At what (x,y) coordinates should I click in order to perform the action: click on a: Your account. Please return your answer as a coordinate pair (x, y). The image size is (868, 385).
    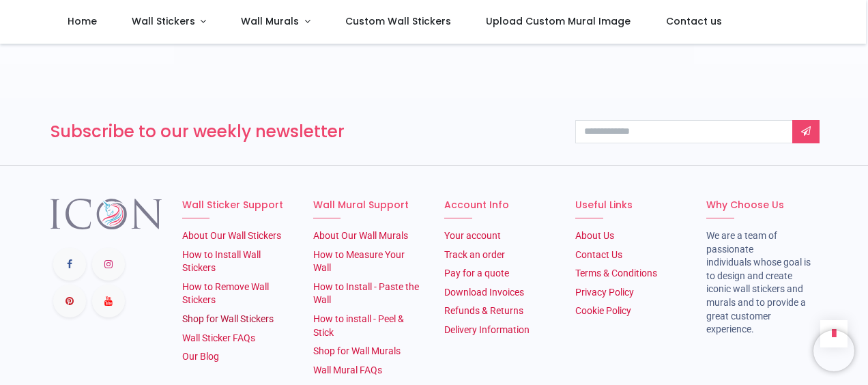
    Looking at the image, I should click on (472, 235).